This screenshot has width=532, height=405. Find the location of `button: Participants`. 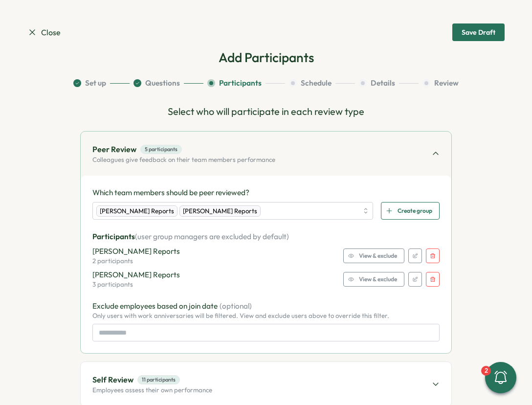

button: Participants is located at coordinates (246, 83).